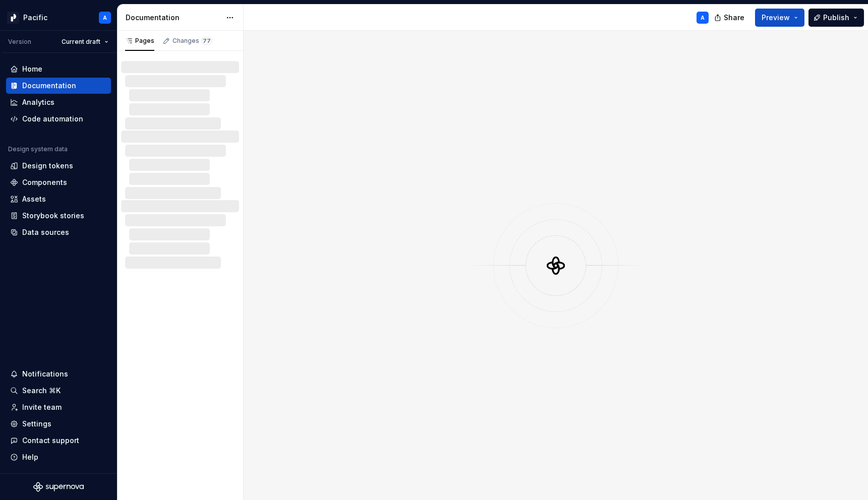 The image size is (868, 500). I want to click on svg: Supernova Logo, so click(59, 487).